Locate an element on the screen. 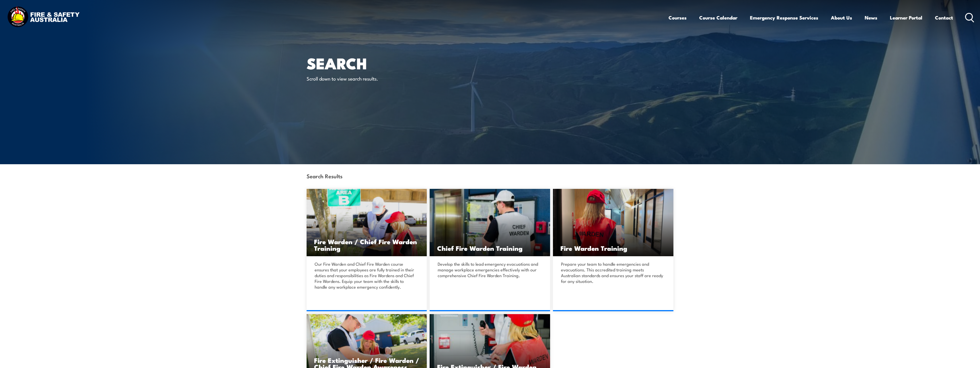 The width and height of the screenshot is (980, 368). p: Scroll down to view search results. is located at coordinates (359, 78).